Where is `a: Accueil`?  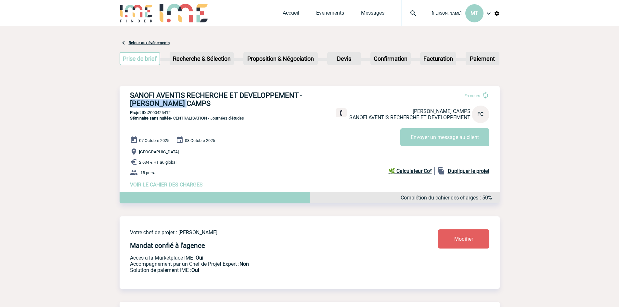
a: Accueil is located at coordinates (291, 14).